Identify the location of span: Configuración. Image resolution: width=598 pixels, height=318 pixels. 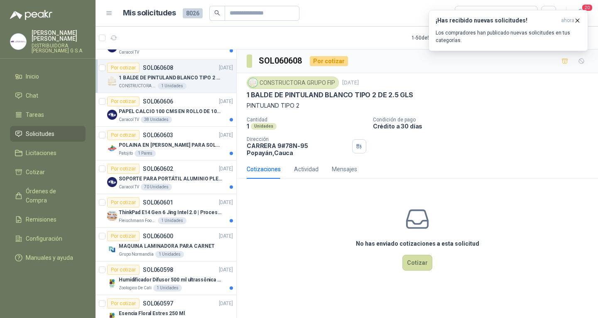
(44, 239).